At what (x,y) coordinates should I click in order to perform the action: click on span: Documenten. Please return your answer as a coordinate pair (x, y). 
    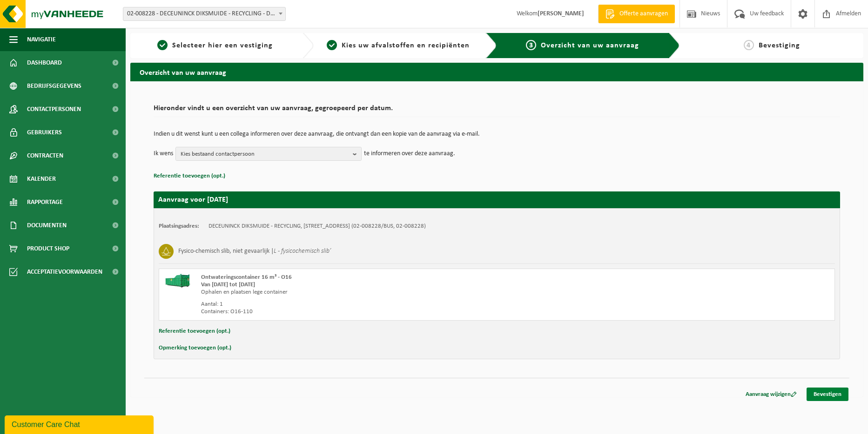
    Looking at the image, I should click on (46, 226).